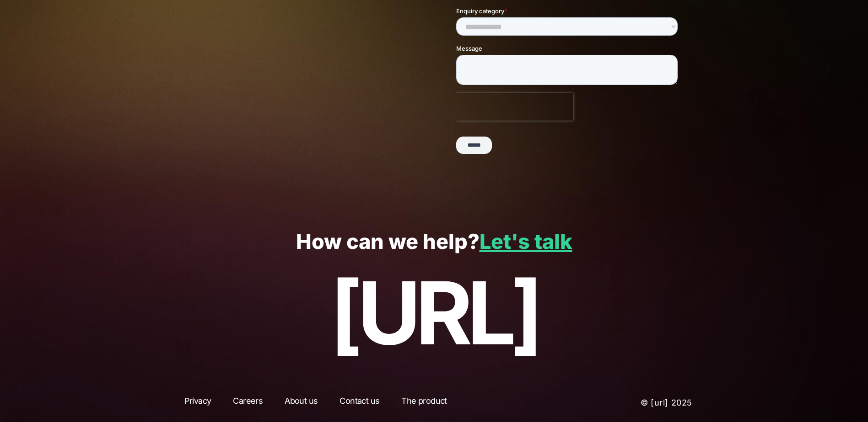  Describe the element at coordinates (127, 42) in the screenshot. I see `span: Last Name` at that location.